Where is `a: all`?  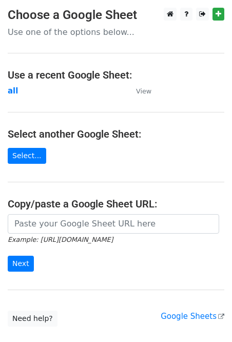
a: all is located at coordinates (13, 91).